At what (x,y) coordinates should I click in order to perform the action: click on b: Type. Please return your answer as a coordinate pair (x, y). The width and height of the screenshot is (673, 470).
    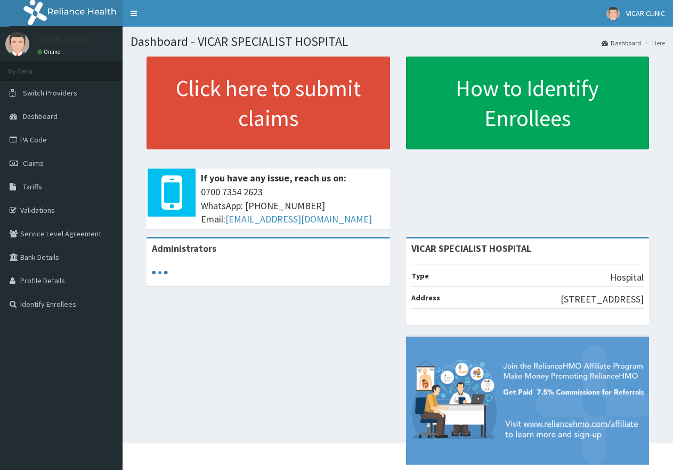
    Looking at the image, I should click on (420, 276).